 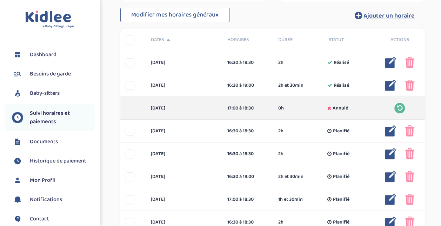 I want to click on img: notification.svg, so click(x=18, y=200).